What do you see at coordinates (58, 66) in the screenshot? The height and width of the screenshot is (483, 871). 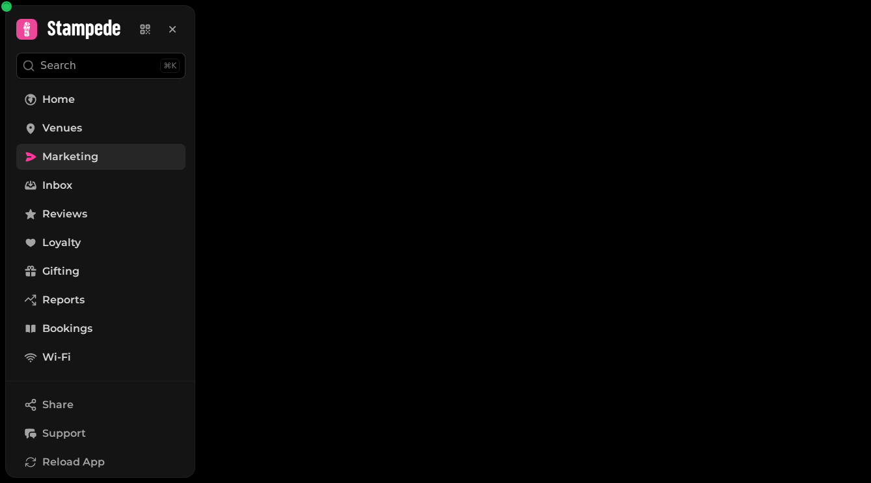 I see `p: Search` at bounding box center [58, 66].